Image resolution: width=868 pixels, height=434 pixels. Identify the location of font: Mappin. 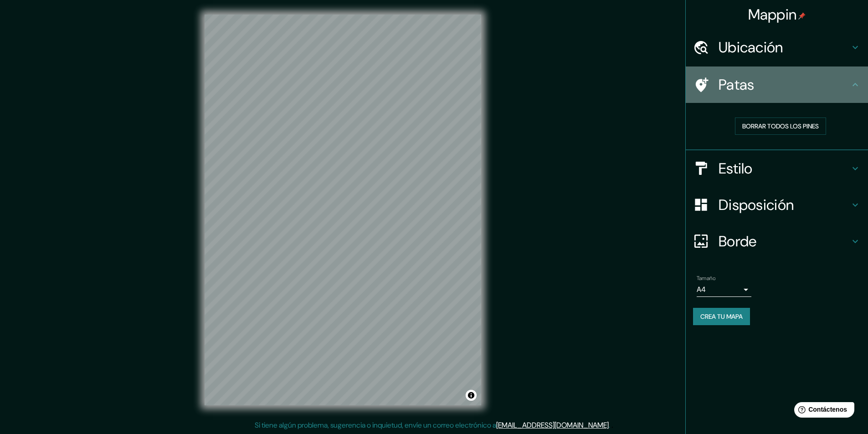
(773, 15).